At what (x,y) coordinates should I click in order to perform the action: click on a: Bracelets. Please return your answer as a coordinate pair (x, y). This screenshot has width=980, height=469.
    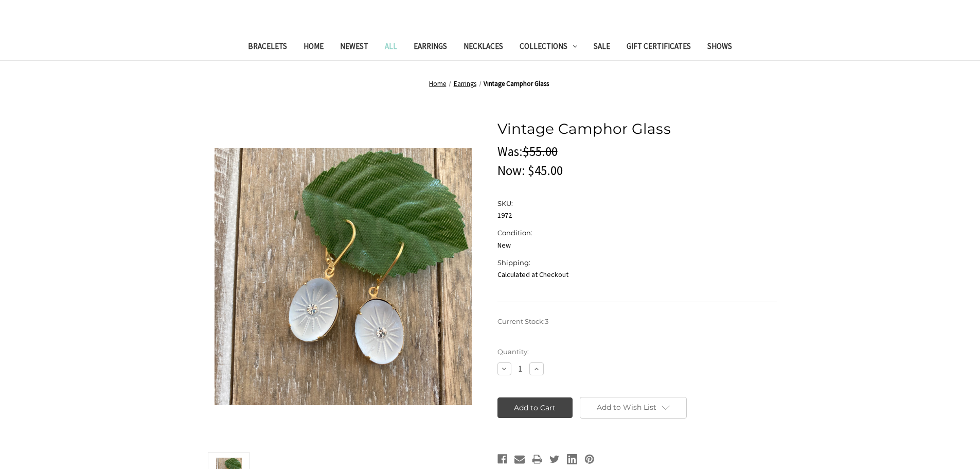
    Looking at the image, I should click on (268, 47).